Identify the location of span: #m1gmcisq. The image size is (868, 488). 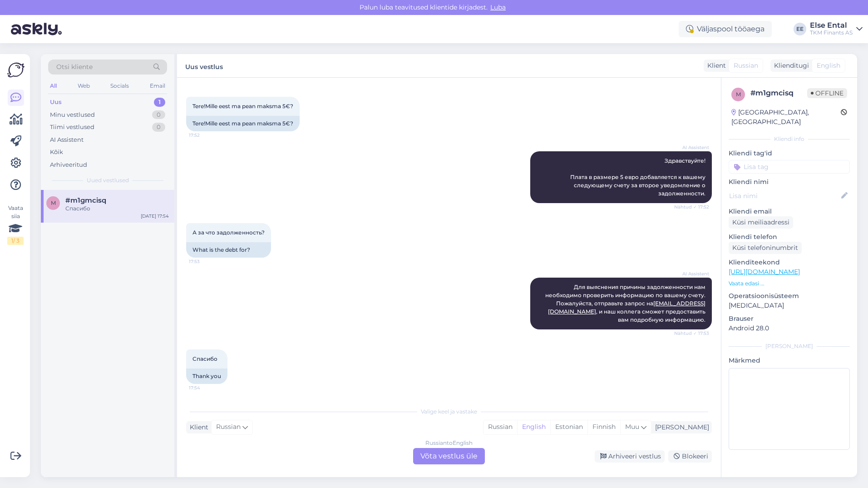
(86, 200).